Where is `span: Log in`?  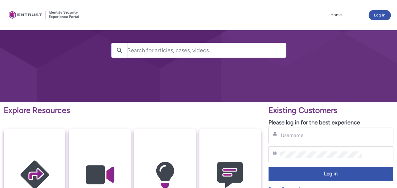 span: Log in is located at coordinates (331, 174).